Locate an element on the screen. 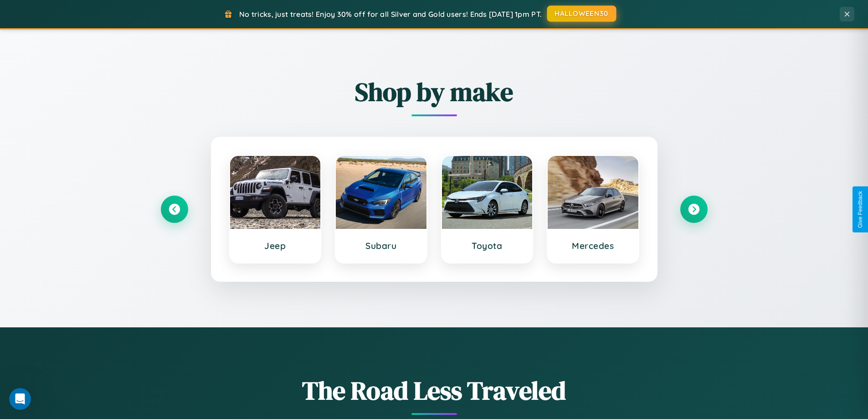 Image resolution: width=868 pixels, height=419 pixels. h3: Subaru is located at coordinates (381, 246).